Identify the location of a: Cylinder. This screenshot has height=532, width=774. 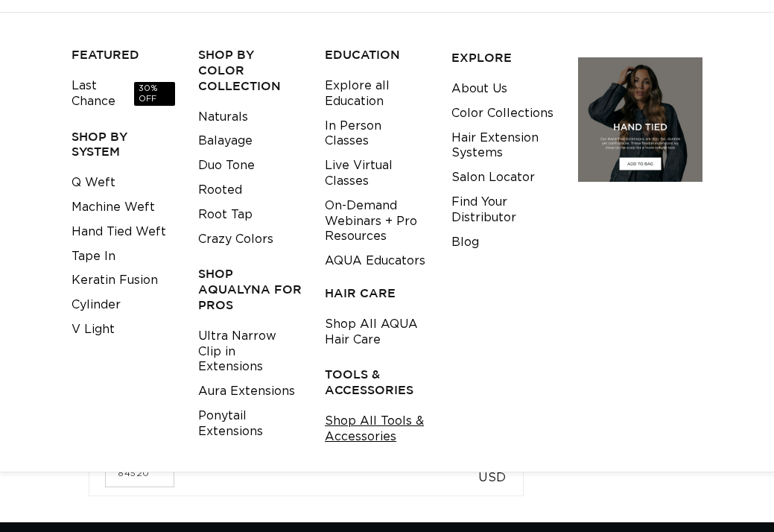
(96, 305).